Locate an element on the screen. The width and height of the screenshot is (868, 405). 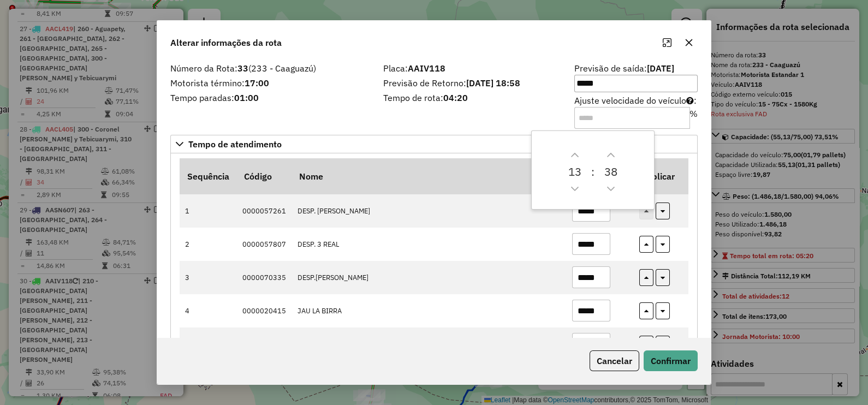
button: Next Minute is located at coordinates (611, 155).